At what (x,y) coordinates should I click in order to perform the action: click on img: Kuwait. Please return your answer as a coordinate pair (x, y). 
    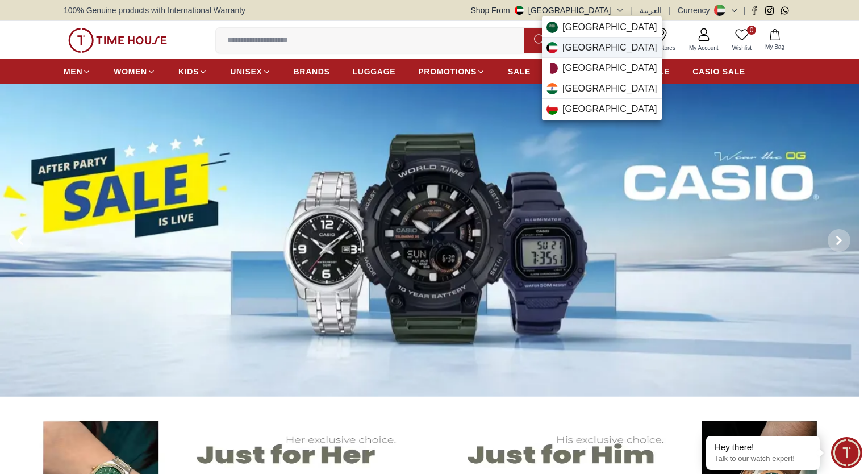
    Looking at the image, I should click on (552, 48).